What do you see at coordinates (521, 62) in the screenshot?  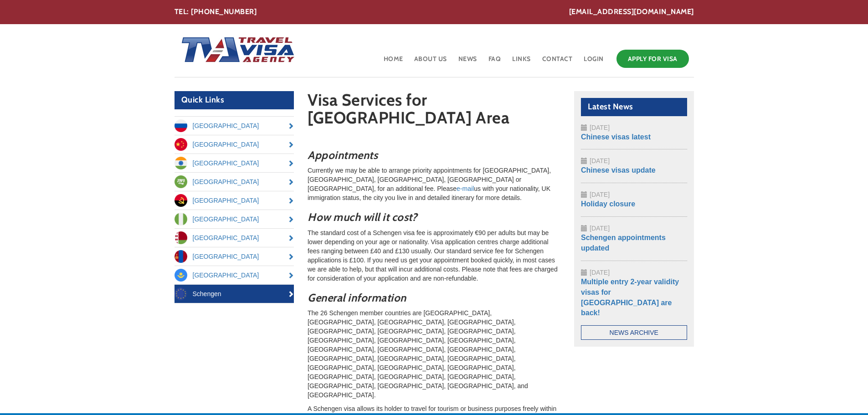 I see `a: Links` at bounding box center [521, 62].